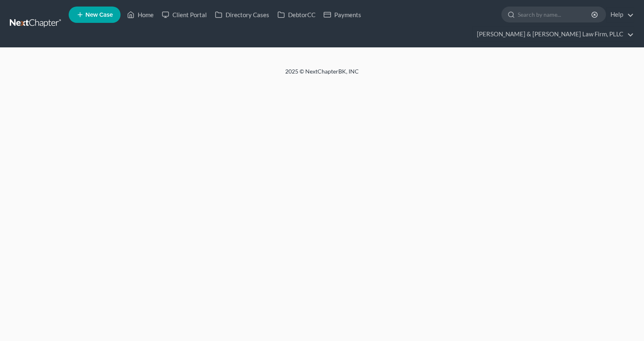 The image size is (644, 341). I want to click on input: Search by name..., so click(555, 14).